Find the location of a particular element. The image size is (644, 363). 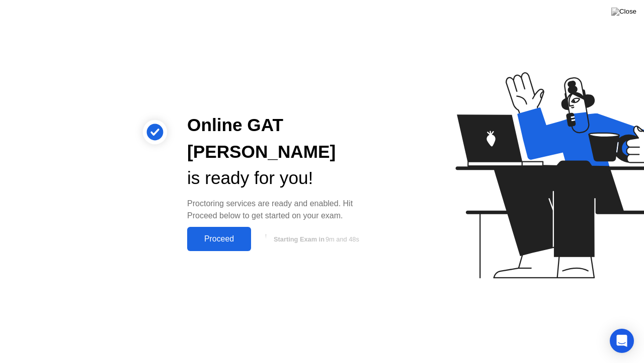

button: Proceed is located at coordinates (219, 239).